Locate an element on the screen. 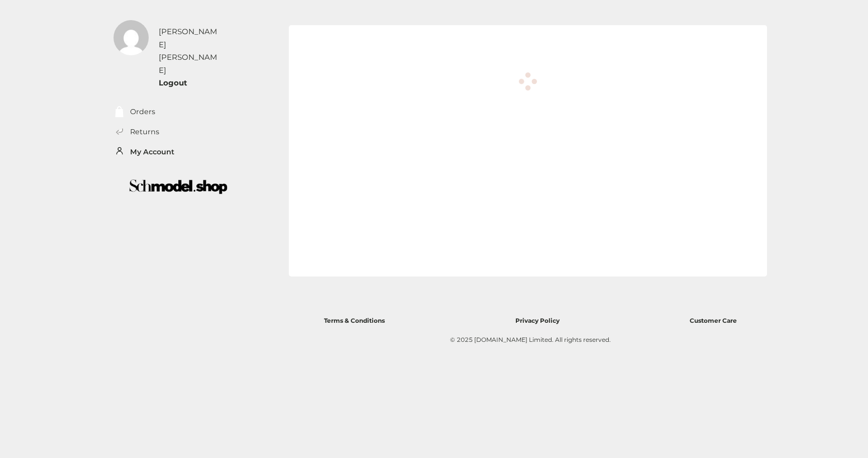 The image size is (868, 458). a: My Account is located at coordinates (152, 152).